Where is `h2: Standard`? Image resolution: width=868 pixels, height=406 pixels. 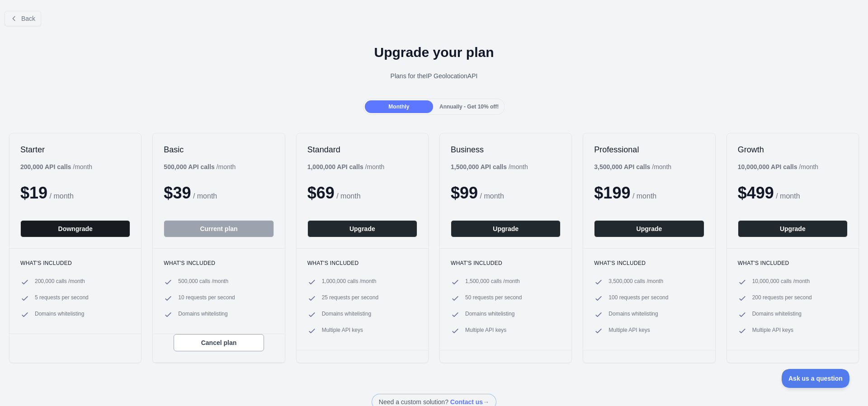 h2: Standard is located at coordinates (362, 150).